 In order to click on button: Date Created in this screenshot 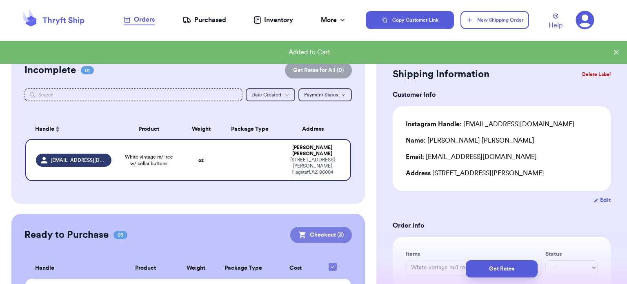, I will do `click(270, 95)`.